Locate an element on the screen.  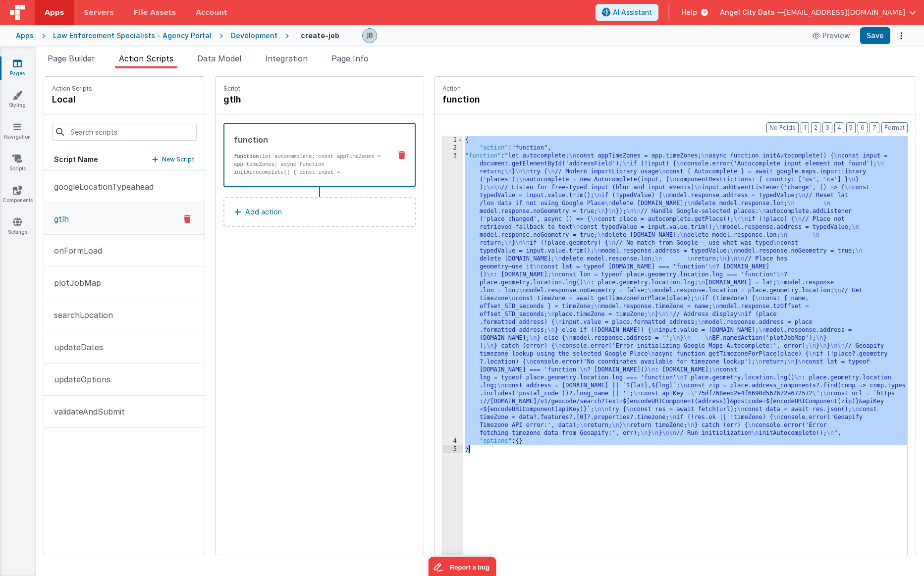
button: Options is located at coordinates (901, 36).